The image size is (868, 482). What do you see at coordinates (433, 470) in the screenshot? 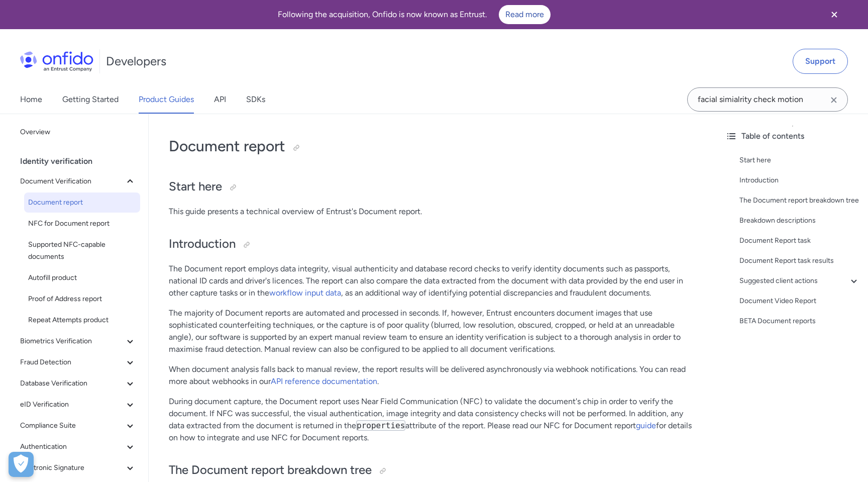
I see `h2: The Document report breakdown tree` at bounding box center [433, 470].